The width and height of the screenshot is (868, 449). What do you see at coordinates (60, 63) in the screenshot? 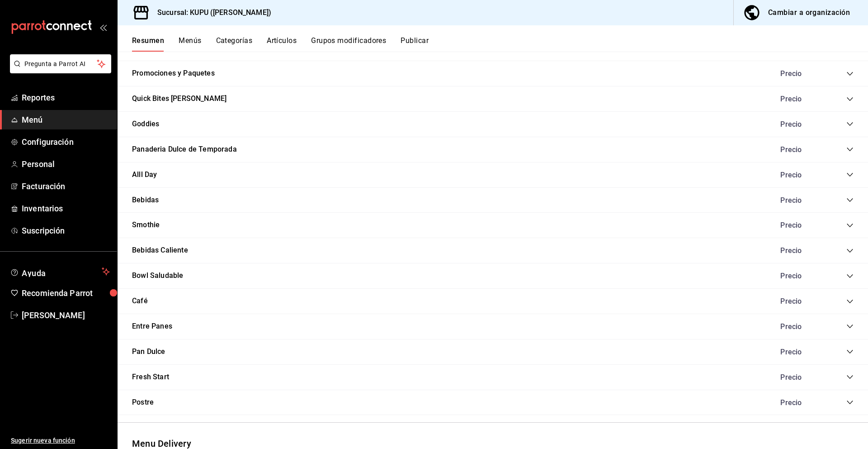
I see `button: Pregunta a Parrot AI` at bounding box center [60, 63].